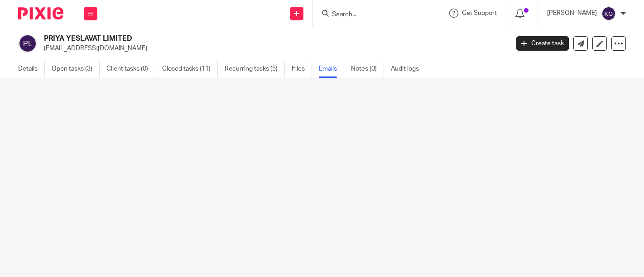  What do you see at coordinates (131, 69) in the screenshot?
I see `a: Client tasks (0)` at bounding box center [131, 69].